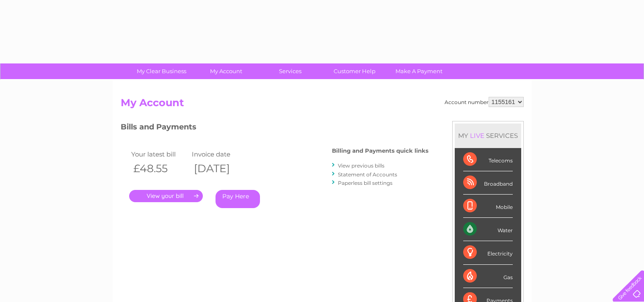 This screenshot has height=302, width=644. Describe the element at coordinates (274, 129) in the screenshot. I see `h3: Bills and Payments` at that location.